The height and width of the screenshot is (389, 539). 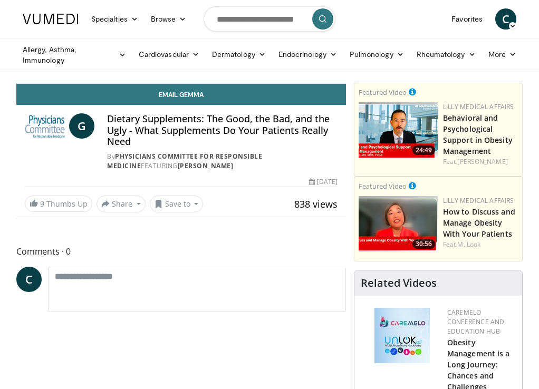 I want to click on a: Email Gemma, so click(x=181, y=94).